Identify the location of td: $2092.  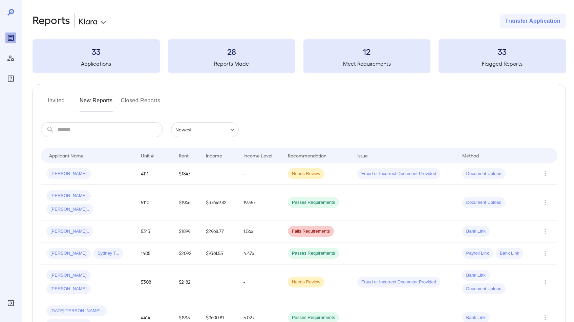
(187, 253).